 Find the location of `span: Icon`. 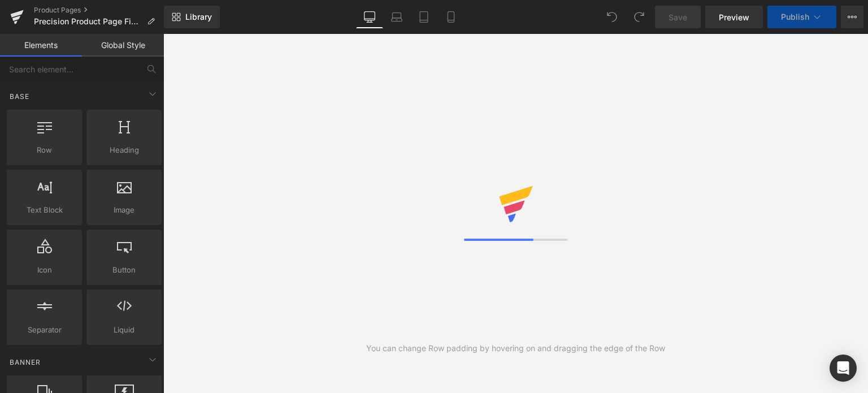

span: Icon is located at coordinates (44, 270).